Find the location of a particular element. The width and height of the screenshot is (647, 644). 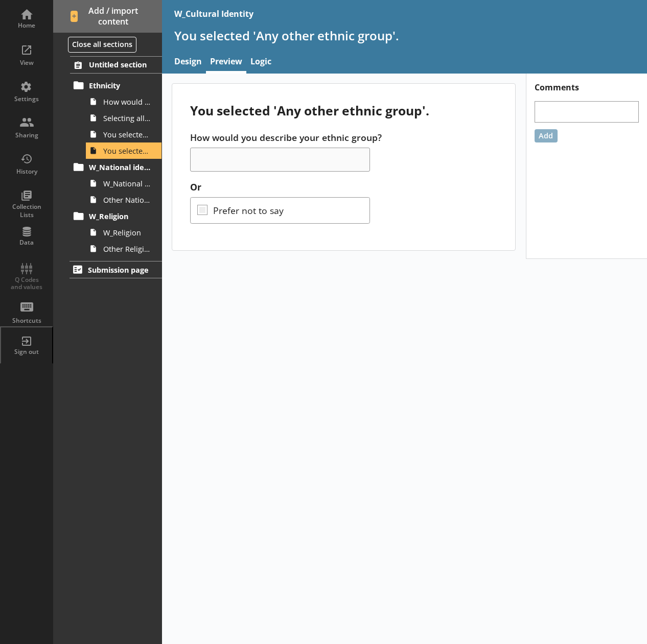

div: Sharing is located at coordinates (26, 135).